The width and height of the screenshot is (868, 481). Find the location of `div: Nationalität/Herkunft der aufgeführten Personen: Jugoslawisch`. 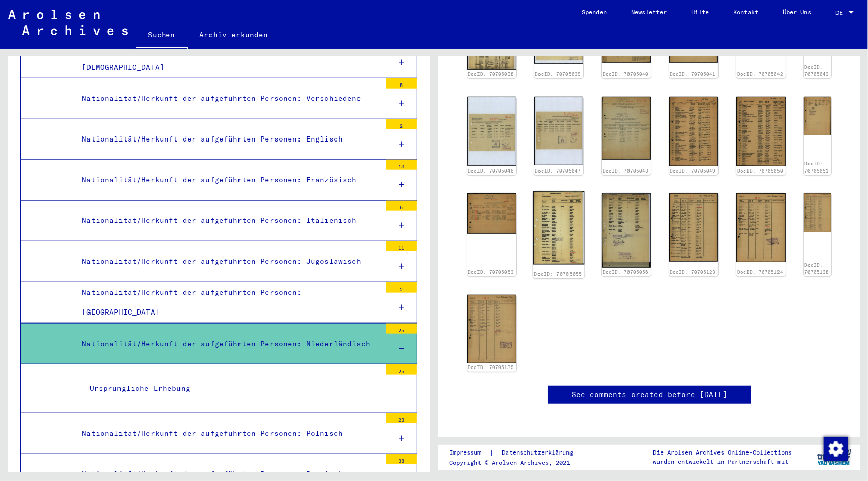

div: Nationalität/Herkunft der aufgeführten Personen: Jugoslawisch is located at coordinates (228, 261).